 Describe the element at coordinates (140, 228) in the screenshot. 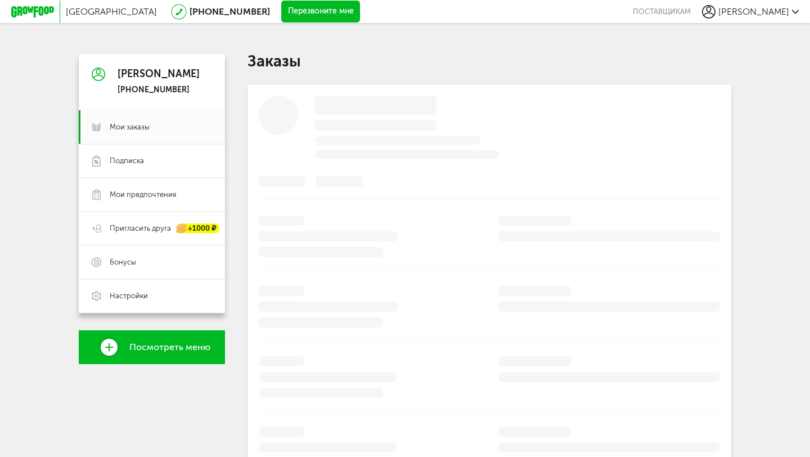

I see `span: Пригласить друга` at that location.